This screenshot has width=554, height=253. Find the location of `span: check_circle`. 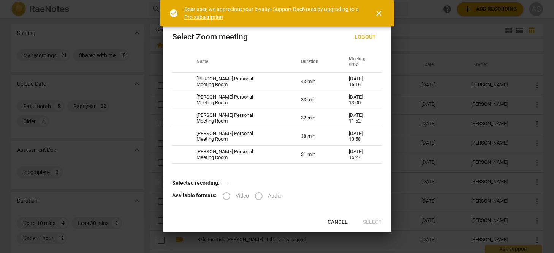

span: check_circle is located at coordinates (174, 13).